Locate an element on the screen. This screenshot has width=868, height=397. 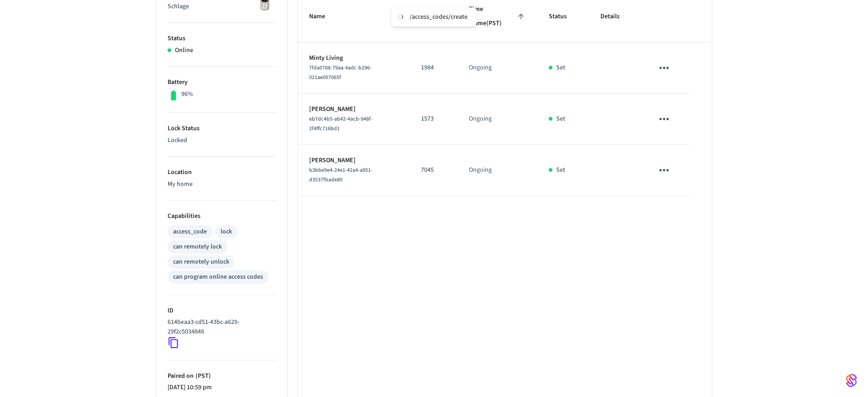
div: access_code is located at coordinates (190, 231).